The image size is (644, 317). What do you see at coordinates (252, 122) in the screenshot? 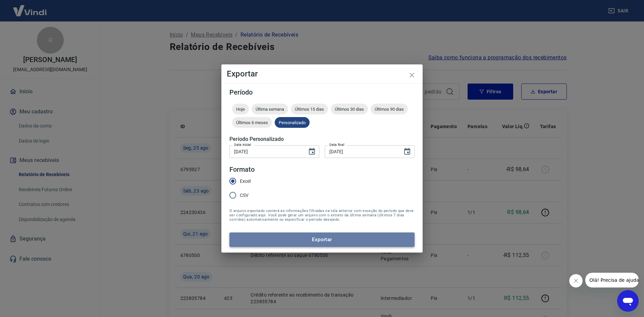
I see `span: Últimos 6 meses` at bounding box center [252, 122].